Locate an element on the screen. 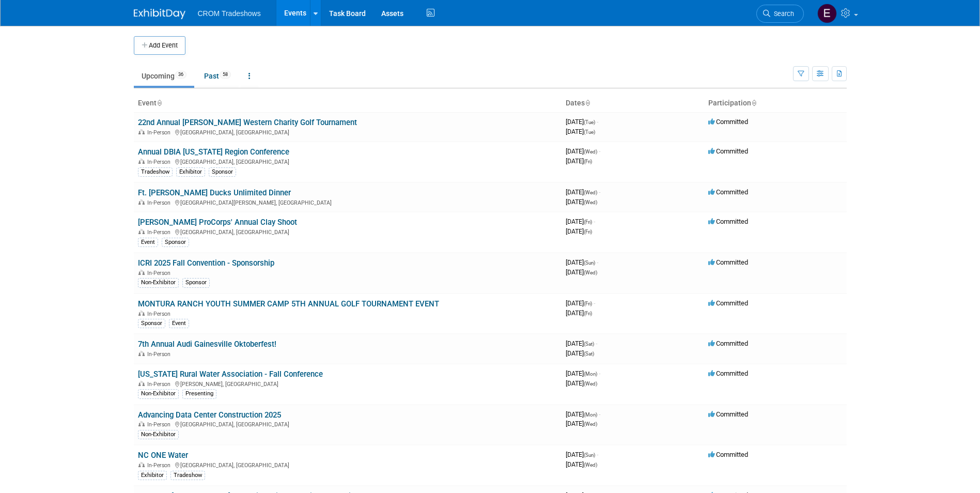 The image size is (980, 493). th: Event is located at coordinates (348, 104).